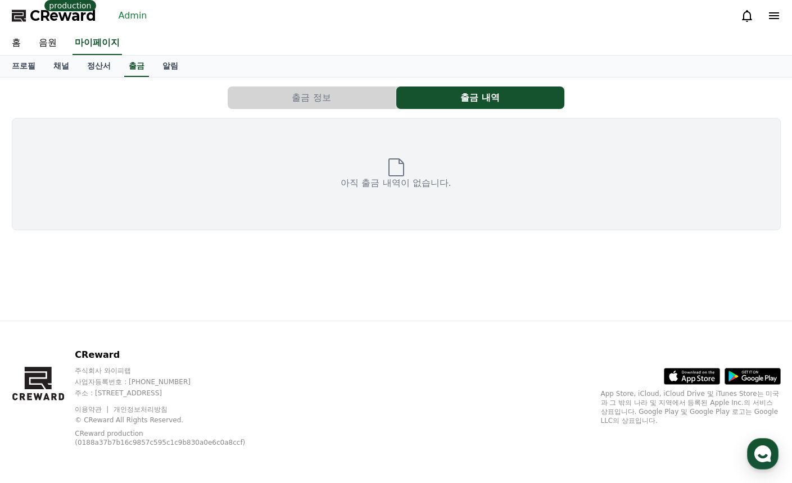 The image size is (792, 483). Describe the element at coordinates (312, 98) in the screenshot. I see `a: 출금 정보` at that location.